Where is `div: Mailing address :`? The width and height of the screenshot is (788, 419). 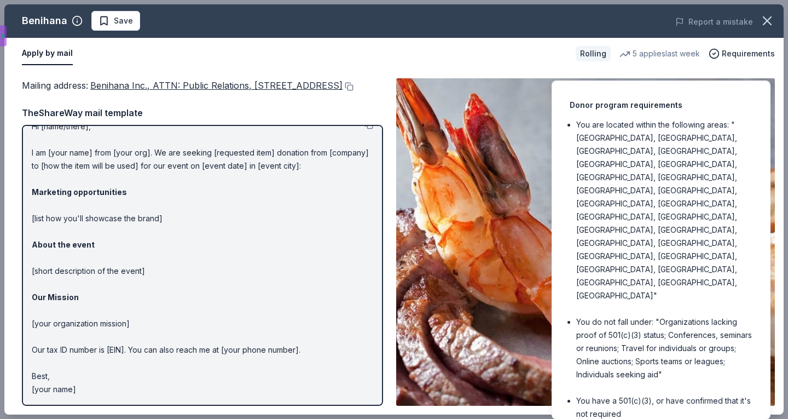 div: Mailing address : is located at coordinates (203, 85).